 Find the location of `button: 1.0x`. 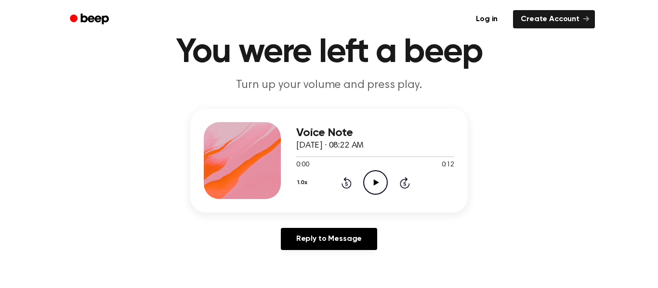

button: 1.0x is located at coordinates (303, 183).